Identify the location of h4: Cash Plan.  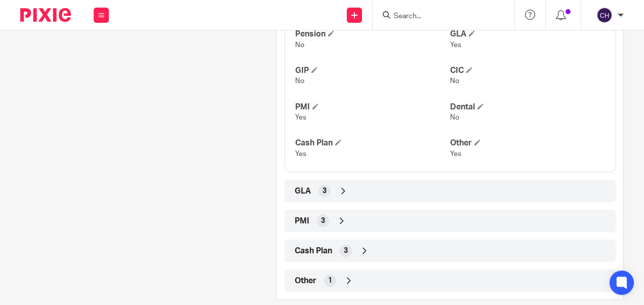
(373, 143).